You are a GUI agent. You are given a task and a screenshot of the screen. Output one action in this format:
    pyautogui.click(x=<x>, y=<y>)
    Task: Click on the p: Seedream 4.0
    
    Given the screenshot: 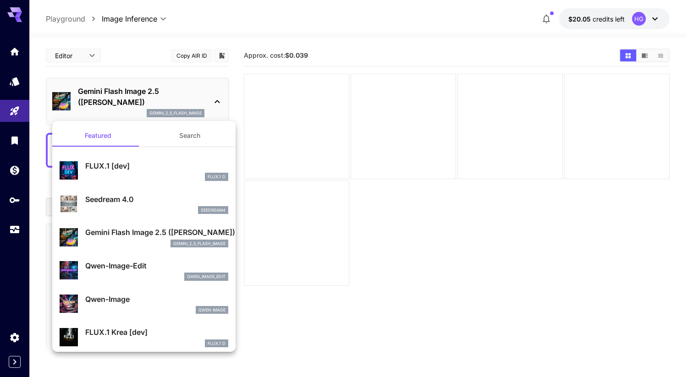 What is the action you would take?
    pyautogui.click(x=157, y=199)
    